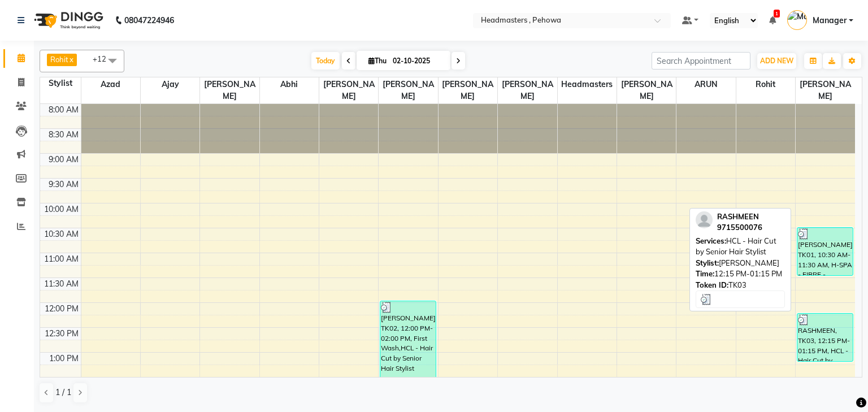 This screenshot has height=412, width=868. I want to click on img: logo, so click(67, 20).